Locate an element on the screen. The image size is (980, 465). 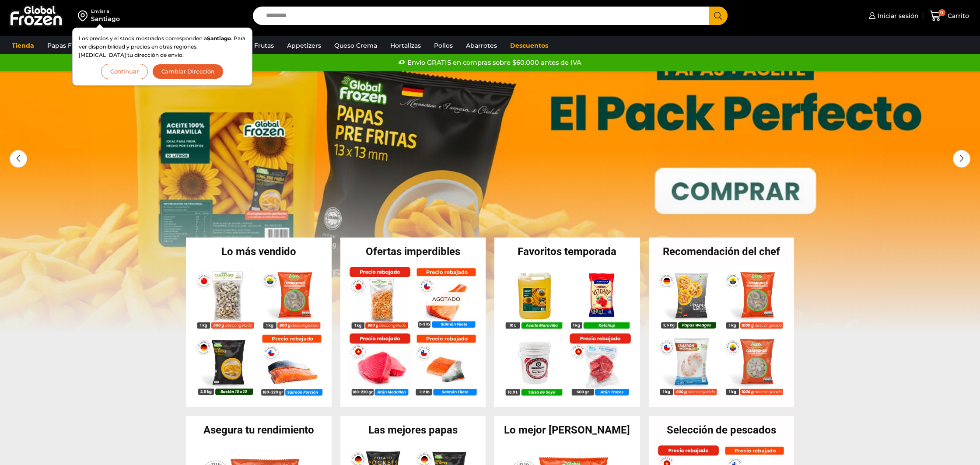
strong: Santiago is located at coordinates (218, 38).